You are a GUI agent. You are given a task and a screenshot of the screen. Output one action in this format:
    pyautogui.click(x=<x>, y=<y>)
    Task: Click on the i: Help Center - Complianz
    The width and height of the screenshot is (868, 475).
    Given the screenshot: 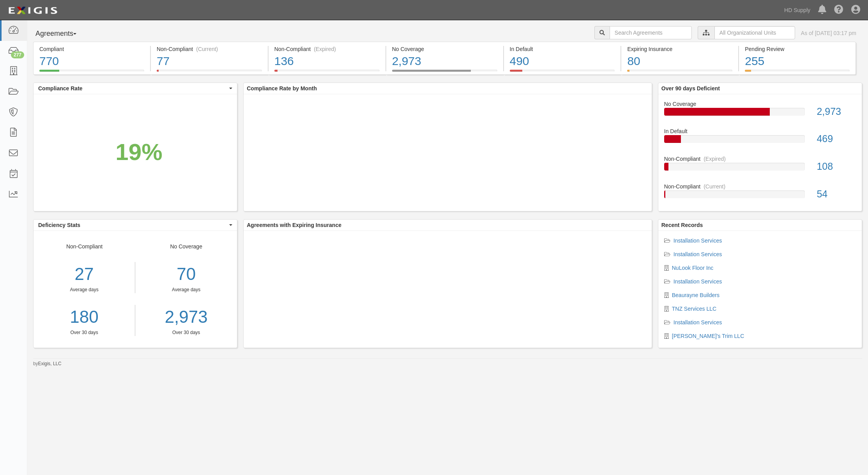 What is the action you would take?
    pyautogui.click(x=839, y=10)
    